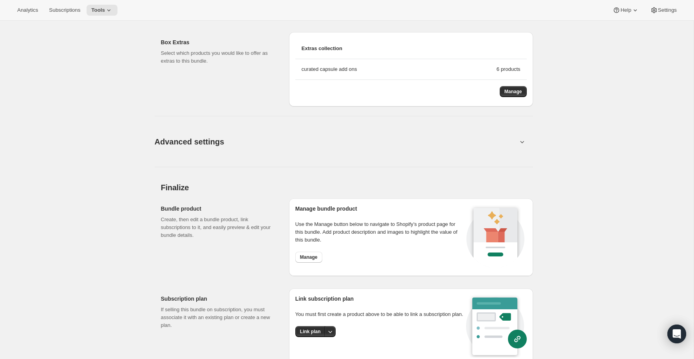 The height and width of the screenshot is (359, 694). I want to click on button: Link plan, so click(310, 332).